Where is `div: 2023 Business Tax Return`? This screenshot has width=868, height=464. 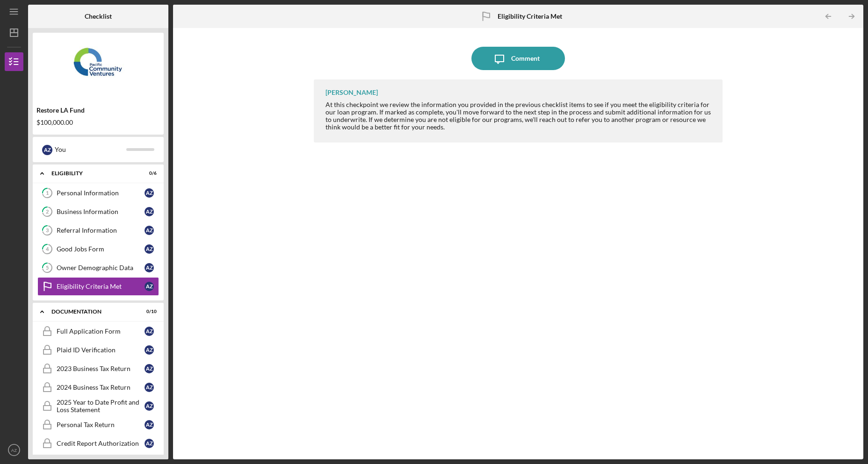
div: 2023 Business Tax Return is located at coordinates (101, 368).